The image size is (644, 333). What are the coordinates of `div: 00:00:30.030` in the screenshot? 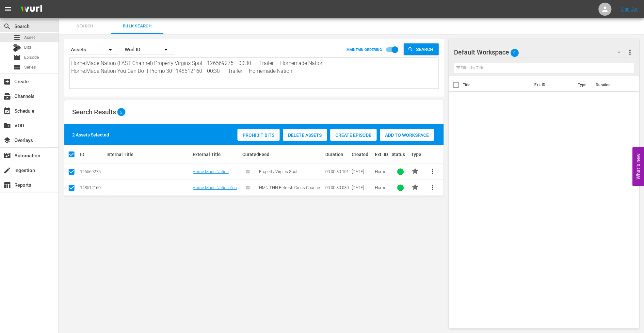 It's located at (337, 188).